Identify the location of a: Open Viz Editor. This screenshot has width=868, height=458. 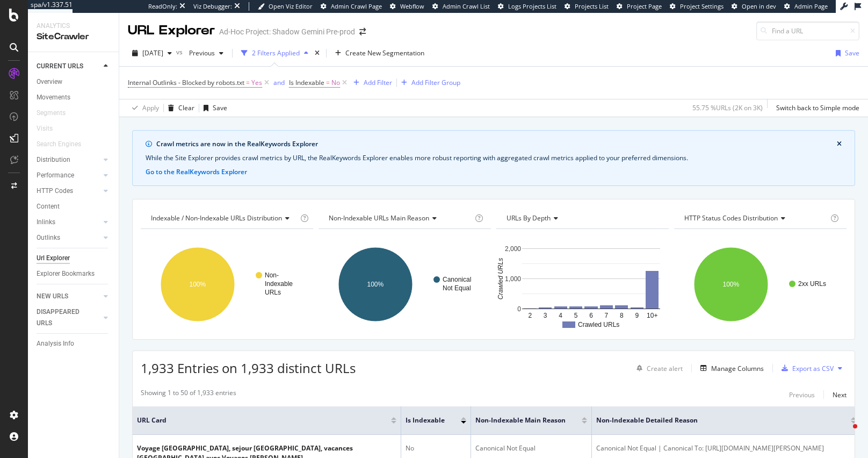
(286, 7).